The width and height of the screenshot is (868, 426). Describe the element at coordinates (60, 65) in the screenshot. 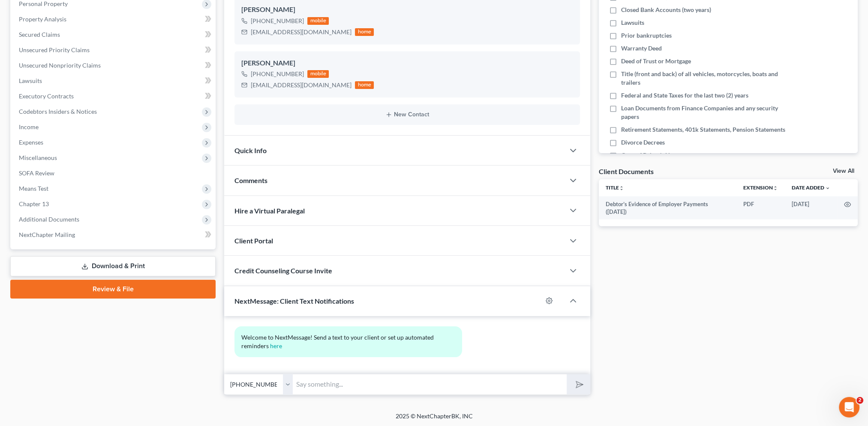

I see `span: Unsecured Nonpriority Claims` at that location.